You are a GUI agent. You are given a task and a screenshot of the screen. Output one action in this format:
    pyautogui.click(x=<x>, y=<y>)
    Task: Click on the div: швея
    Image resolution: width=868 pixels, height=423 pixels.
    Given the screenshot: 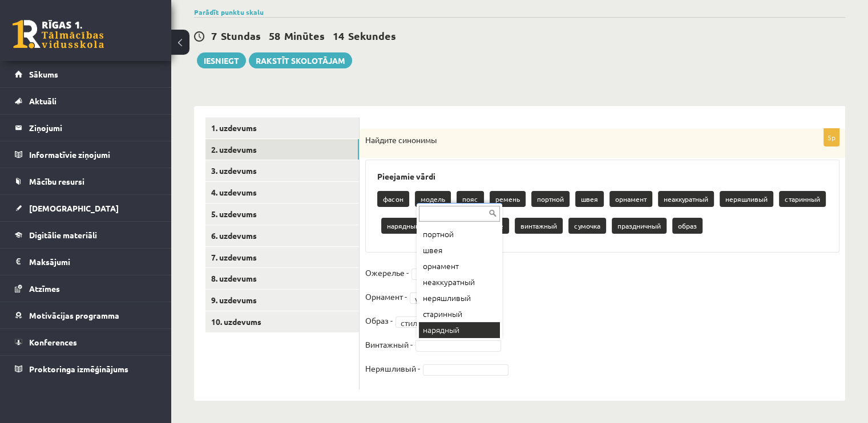 What is the action you would take?
    pyautogui.click(x=459, y=250)
    